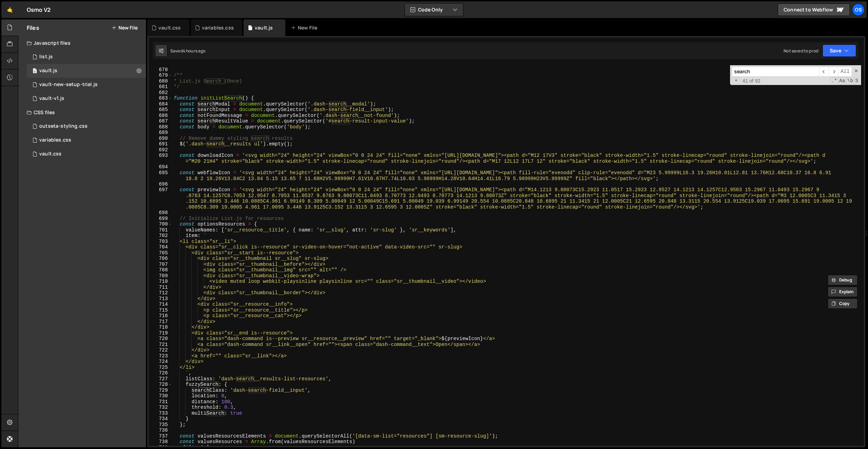 This screenshot has height=449, width=868. What do you see at coordinates (161, 236) in the screenshot?
I see `div: 702` at bounding box center [161, 236].